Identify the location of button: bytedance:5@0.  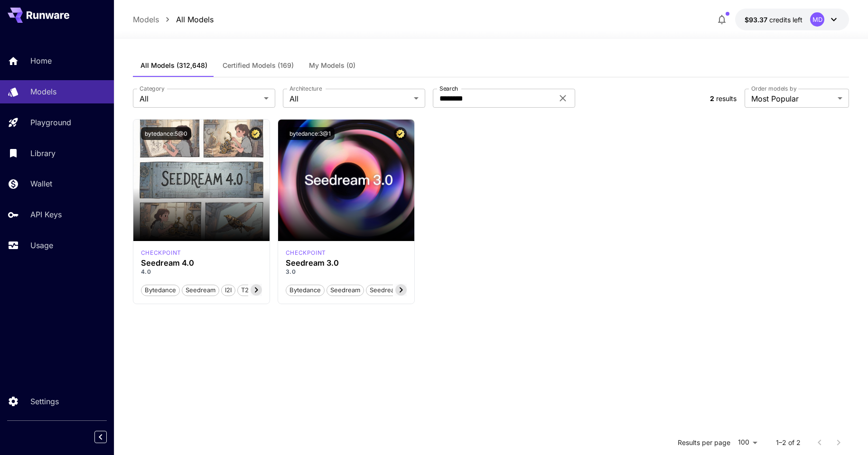
(166, 134).